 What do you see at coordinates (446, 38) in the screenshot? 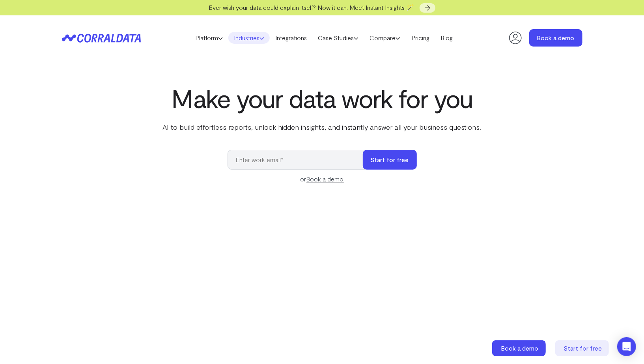
I see `a: Blog` at bounding box center [446, 38].